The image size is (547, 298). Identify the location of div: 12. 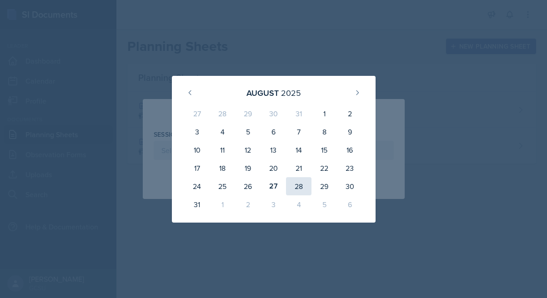
(248, 150).